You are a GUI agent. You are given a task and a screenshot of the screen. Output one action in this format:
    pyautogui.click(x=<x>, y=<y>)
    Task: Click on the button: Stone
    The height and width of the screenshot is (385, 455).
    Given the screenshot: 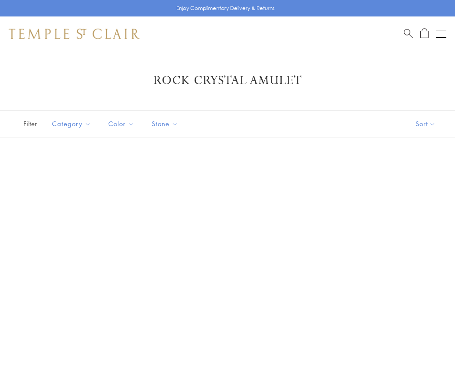 What is the action you would take?
    pyautogui.click(x=165, y=124)
    